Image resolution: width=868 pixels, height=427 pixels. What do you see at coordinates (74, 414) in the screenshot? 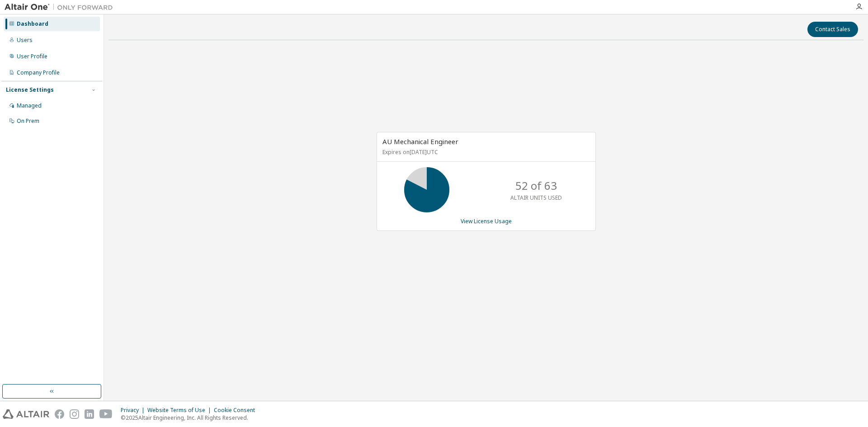
I see `img: instagram.svg` at bounding box center [74, 414].